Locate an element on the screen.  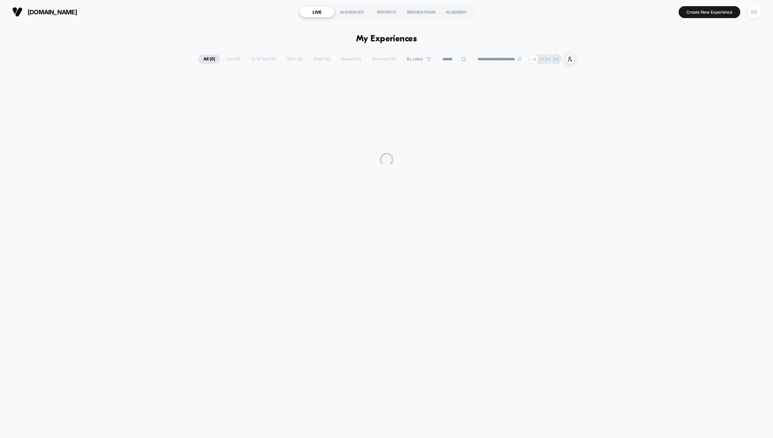
p: CO is located at coordinates (541, 59).